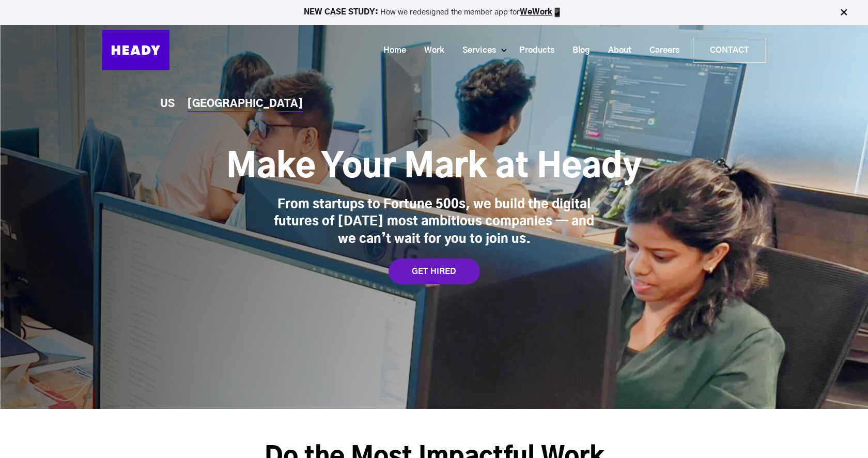 This screenshot has height=458, width=868. Describe the element at coordinates (557, 13) in the screenshot. I see `img: app emoji` at that location.